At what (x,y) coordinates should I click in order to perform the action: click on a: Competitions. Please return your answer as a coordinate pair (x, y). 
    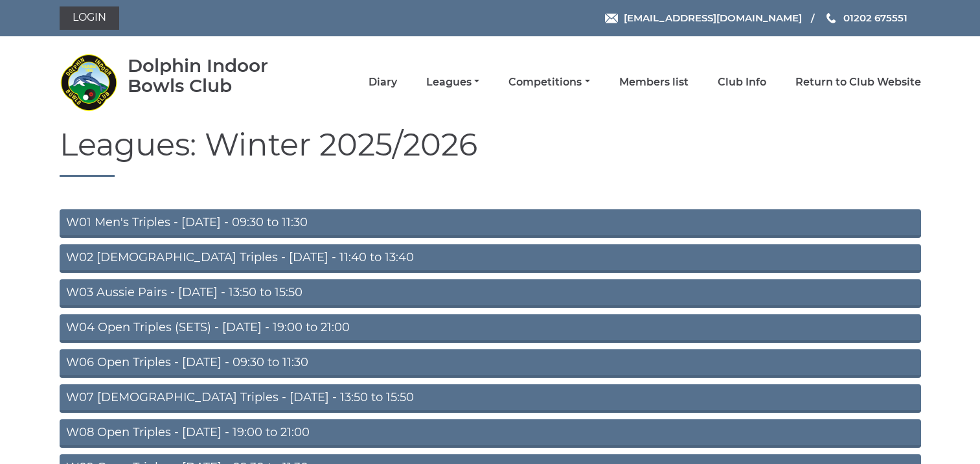
    Looking at the image, I should click on (549, 82).